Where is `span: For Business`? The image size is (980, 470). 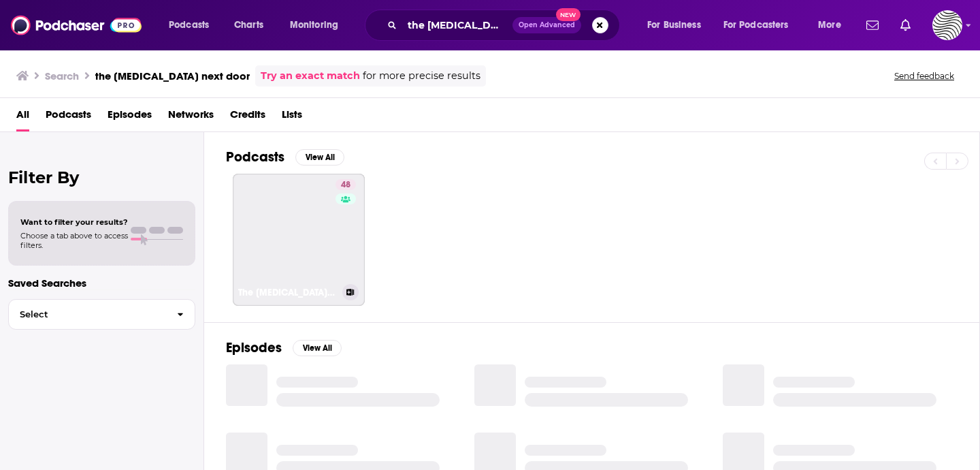 span: For Business is located at coordinates (674, 25).